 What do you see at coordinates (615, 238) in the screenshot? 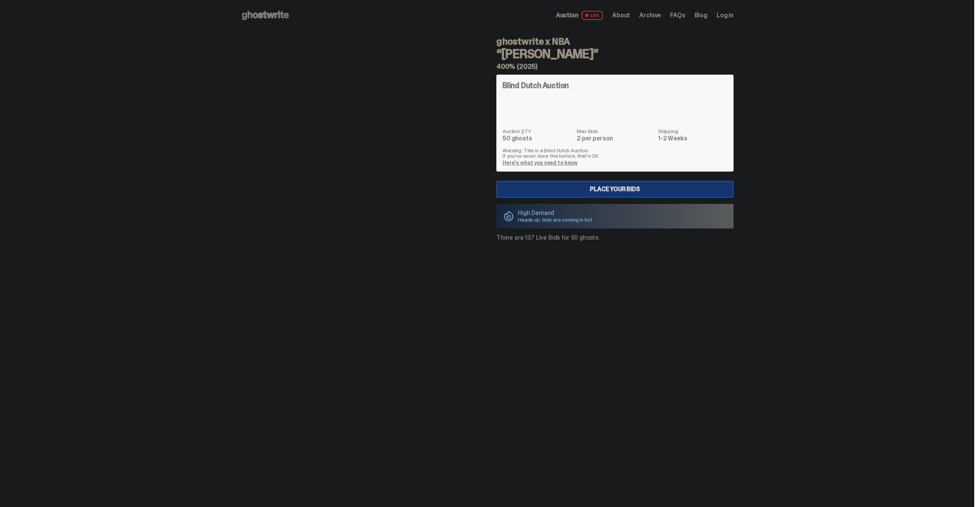
I see `p: There are 137 Live Bids for 50 ghosts.` at bounding box center [615, 238].